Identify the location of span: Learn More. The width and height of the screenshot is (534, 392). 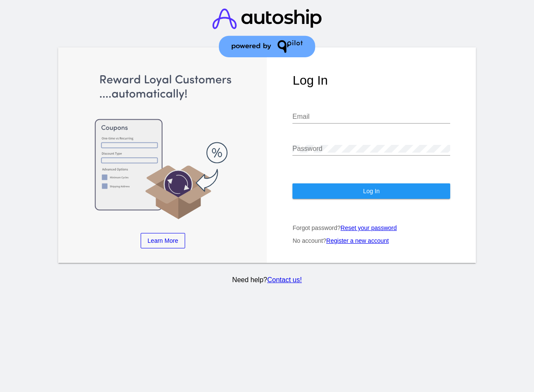
(163, 241).